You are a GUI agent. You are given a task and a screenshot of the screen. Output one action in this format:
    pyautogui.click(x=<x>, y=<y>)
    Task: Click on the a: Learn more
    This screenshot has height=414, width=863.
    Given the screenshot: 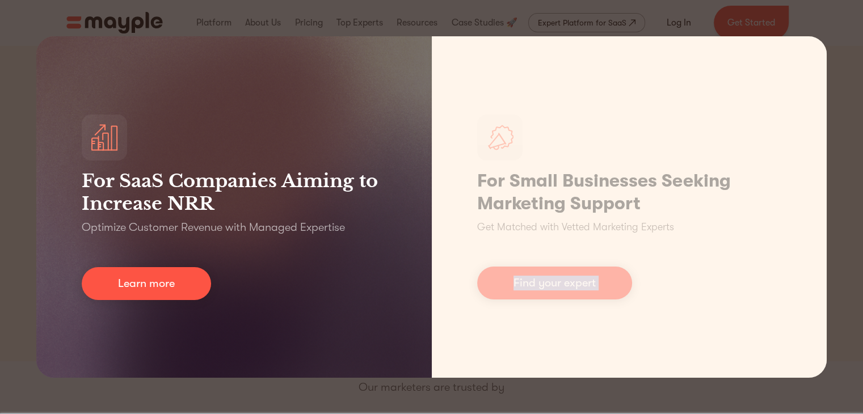 What is the action you would take?
    pyautogui.click(x=146, y=284)
    